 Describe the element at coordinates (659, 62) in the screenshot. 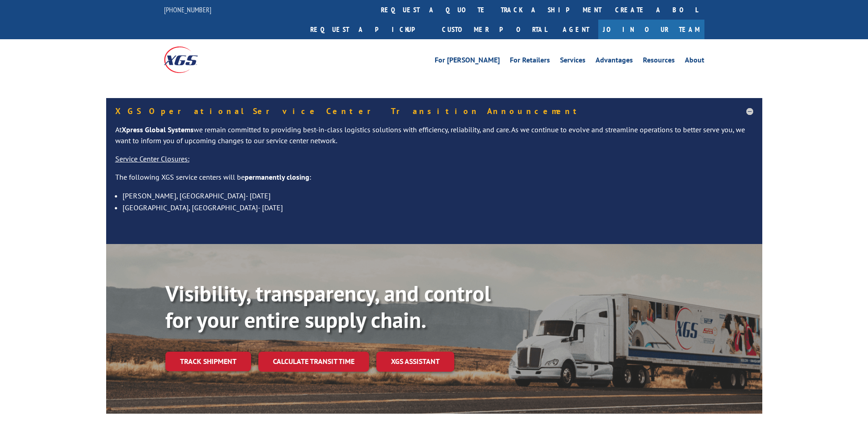

I see `a: Resources` at that location.